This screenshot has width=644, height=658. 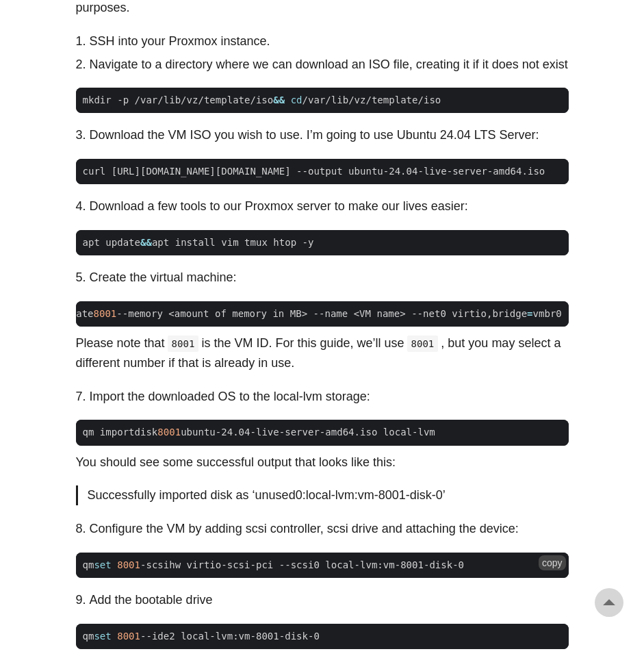 What do you see at coordinates (329, 206) in the screenshot?
I see `li: Download a few tools to our Proxmox server to make our lives easier:` at bounding box center [329, 206].